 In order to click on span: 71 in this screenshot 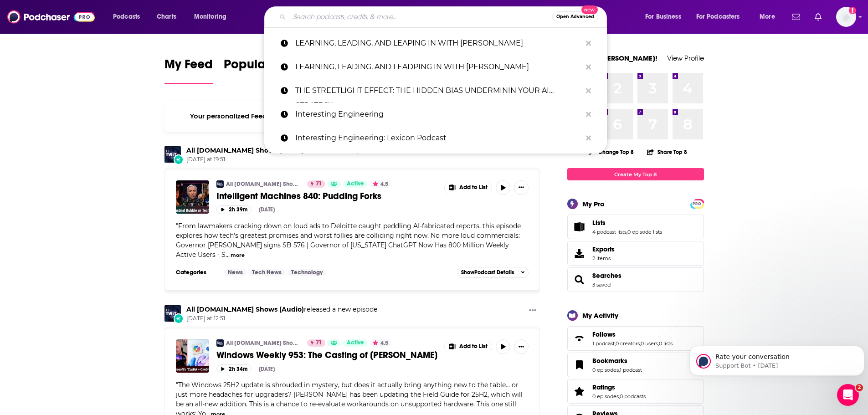, I will do `click(318, 184)`.